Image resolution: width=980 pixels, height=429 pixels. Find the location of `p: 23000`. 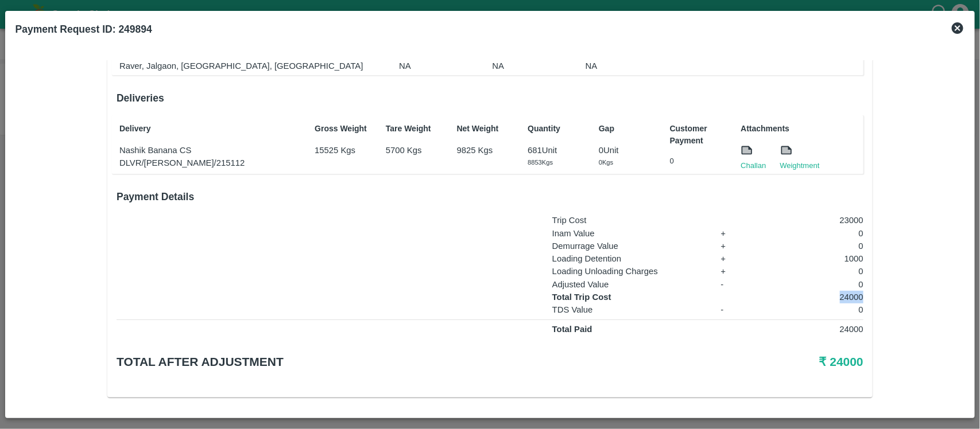

p: 23000 is located at coordinates (811, 221).